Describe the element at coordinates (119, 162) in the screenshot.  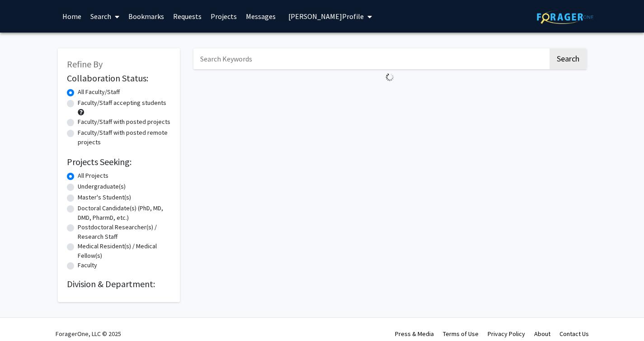
I see `h2: Projects Seeking:` at that location.